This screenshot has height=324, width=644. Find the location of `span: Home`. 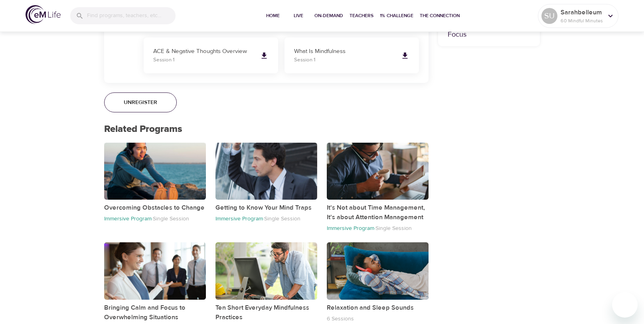

span: Home is located at coordinates (273, 15).